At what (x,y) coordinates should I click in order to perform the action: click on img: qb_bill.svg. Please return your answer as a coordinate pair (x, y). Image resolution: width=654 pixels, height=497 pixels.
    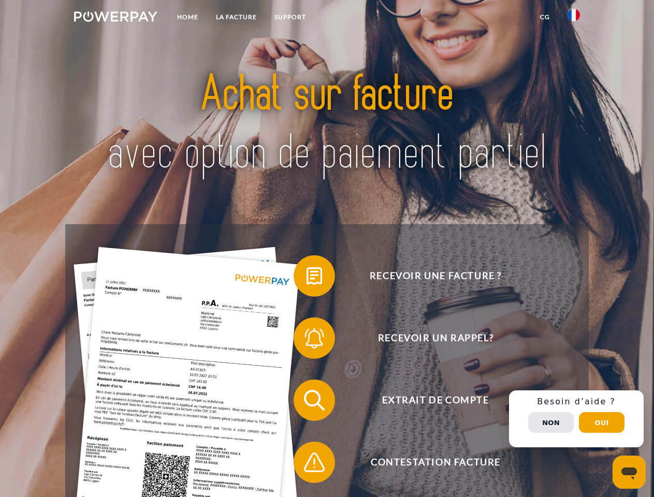
    Looking at the image, I should click on (314, 276).